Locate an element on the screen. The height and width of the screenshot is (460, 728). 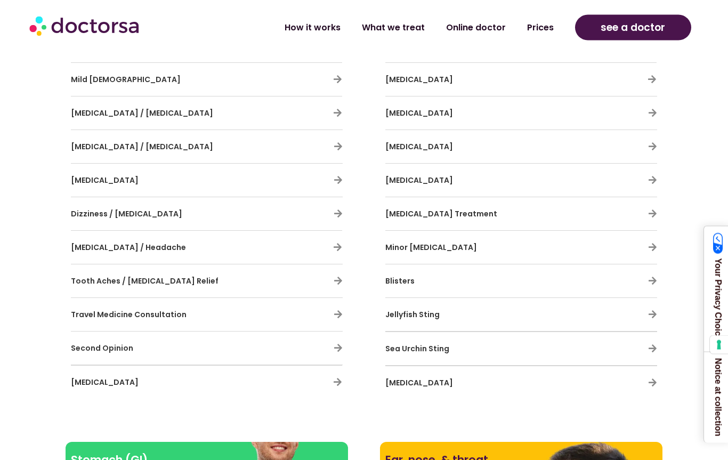
img: California Consumer Privacy Act (CCPA) Opt-Out Icon is located at coordinates (718, 244).